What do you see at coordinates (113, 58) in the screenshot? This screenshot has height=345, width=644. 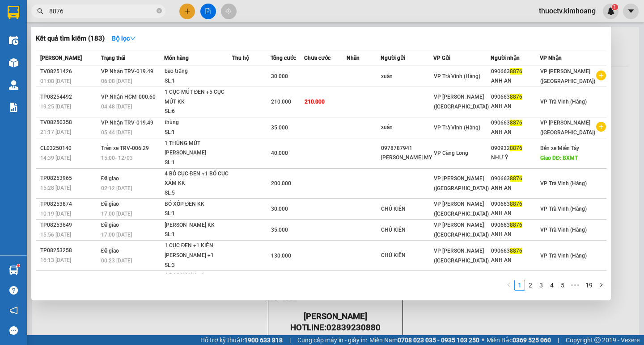 I see `span: Trạng thái` at bounding box center [113, 58].